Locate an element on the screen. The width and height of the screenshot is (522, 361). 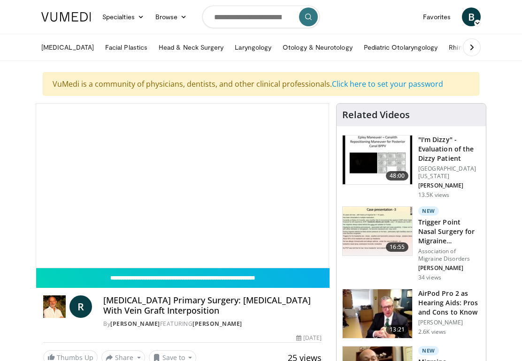
img: VuMedi Logo is located at coordinates (66, 17).